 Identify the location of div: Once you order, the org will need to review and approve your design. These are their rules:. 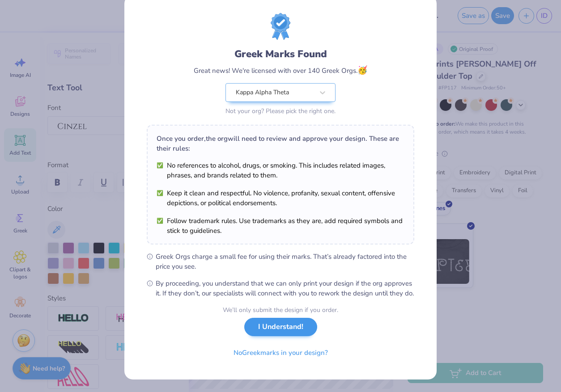
(280, 143).